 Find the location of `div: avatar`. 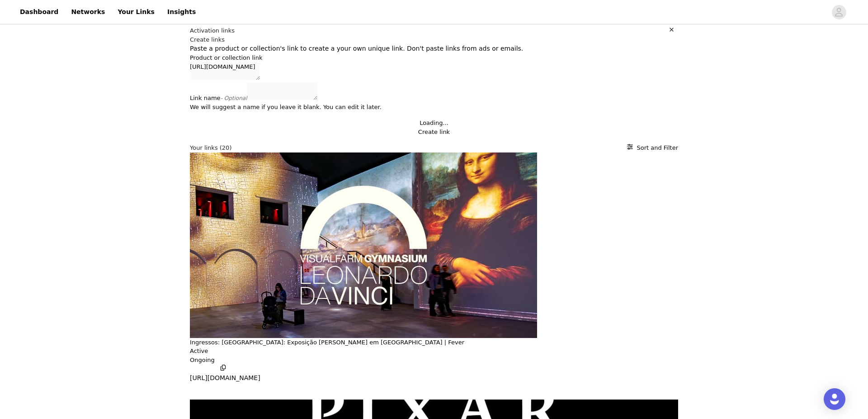

div: avatar is located at coordinates (838, 12).